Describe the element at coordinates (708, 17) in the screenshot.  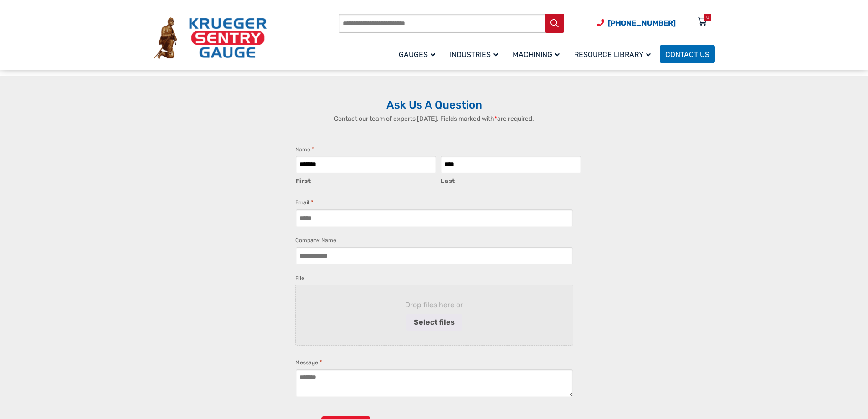
I see `div: 0` at that location.